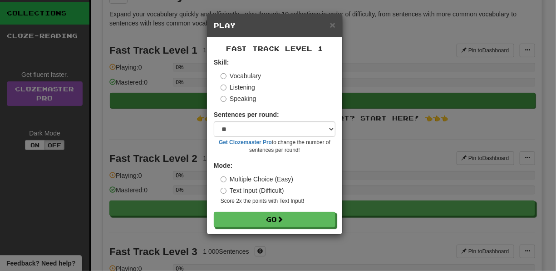 This screenshot has height=271, width=556. What do you see at coordinates (275, 219) in the screenshot?
I see `button: Go` at bounding box center [275, 219].